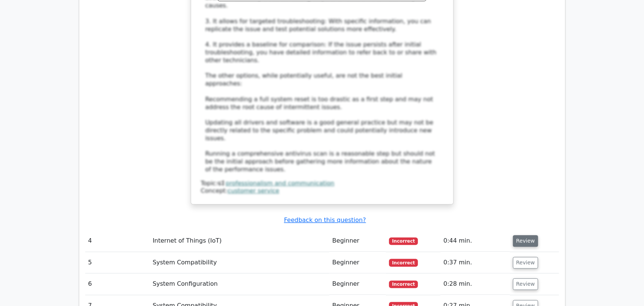  I want to click on a: professionalism and communication, so click(280, 183).